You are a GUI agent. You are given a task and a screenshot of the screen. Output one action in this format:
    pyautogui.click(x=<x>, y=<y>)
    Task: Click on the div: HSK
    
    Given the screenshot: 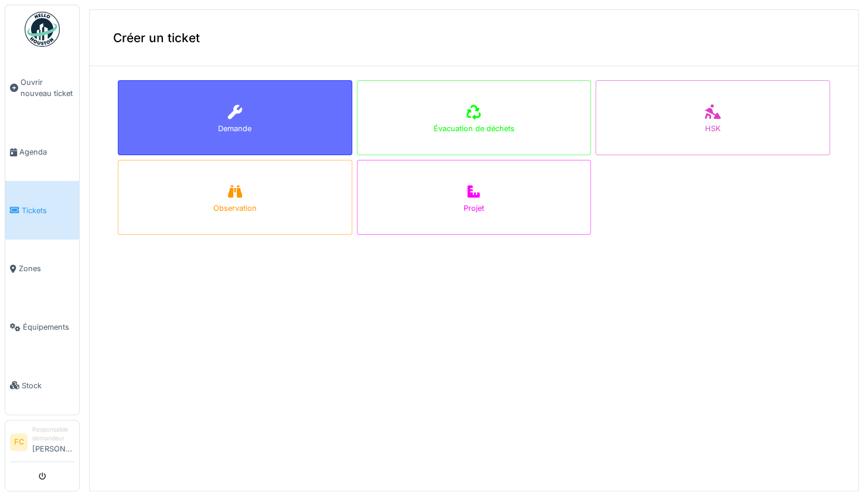 What is the action you would take?
    pyautogui.click(x=713, y=128)
    